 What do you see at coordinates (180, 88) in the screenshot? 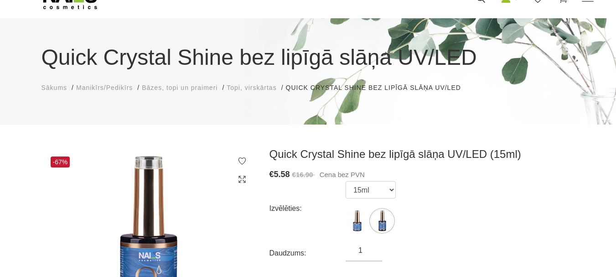
I see `span: Bāzes, topi un praimeri` at bounding box center [180, 88].